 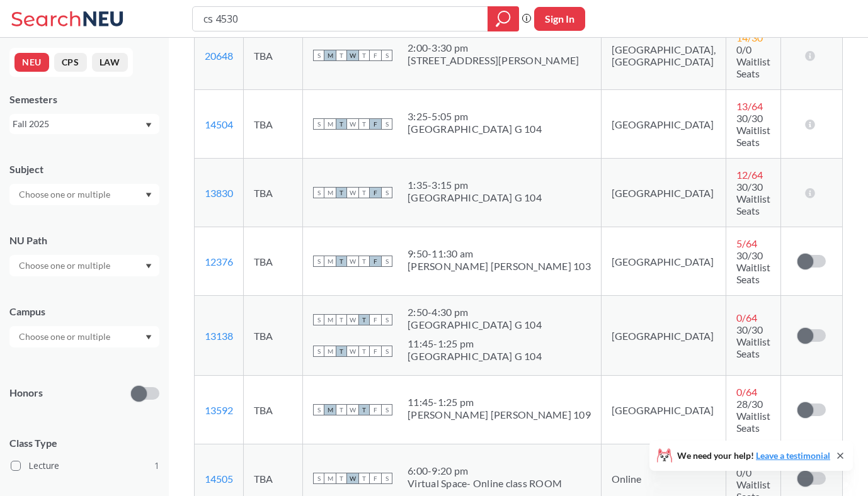 What do you see at coordinates (84, 312) in the screenshot?
I see `div: Campus` at bounding box center [84, 312].